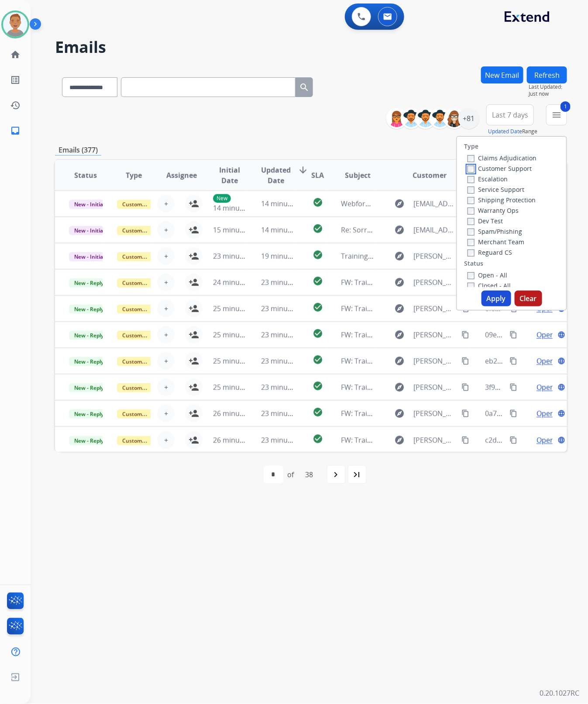 This screenshot has height=704, width=588. Describe the element at coordinates (547, 75) in the screenshot. I see `button: Refresh` at that location.